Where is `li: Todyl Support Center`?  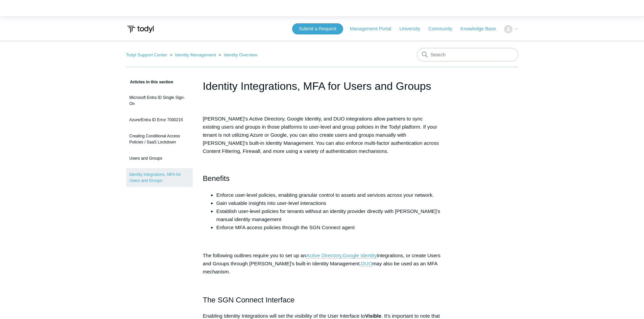
li: Todyl Support Center is located at coordinates (148, 54).